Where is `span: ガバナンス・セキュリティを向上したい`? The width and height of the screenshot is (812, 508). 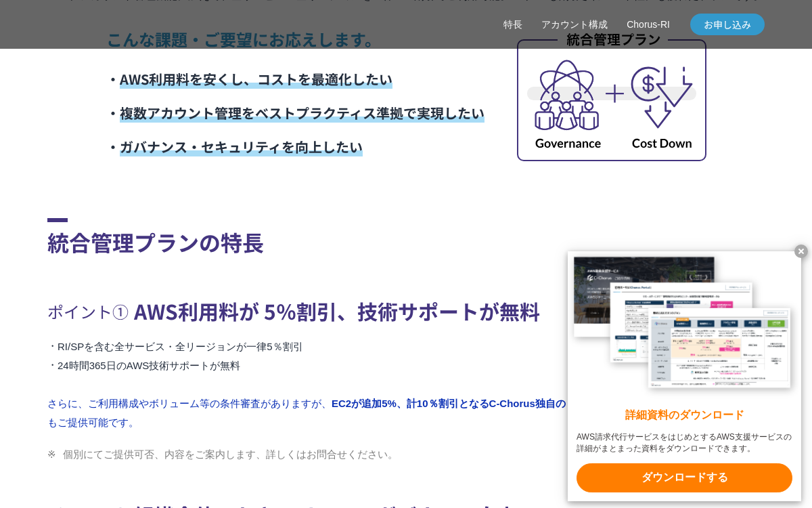 span: ガバナンス・セキュリティを向上したい is located at coordinates (241, 146).